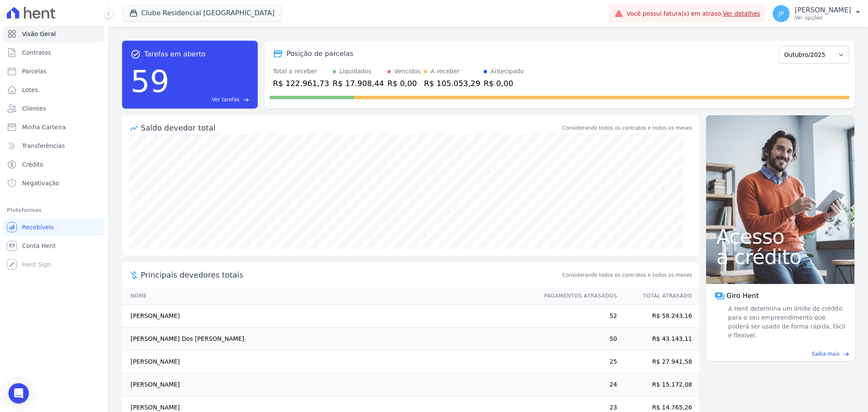 The image size is (868, 412). What do you see at coordinates (786, 322) in the screenshot?
I see `span: A Hent determina um limite de crédito para o seu empreendimento que poderá ser usado de forma ráp...` at bounding box center [786, 322].